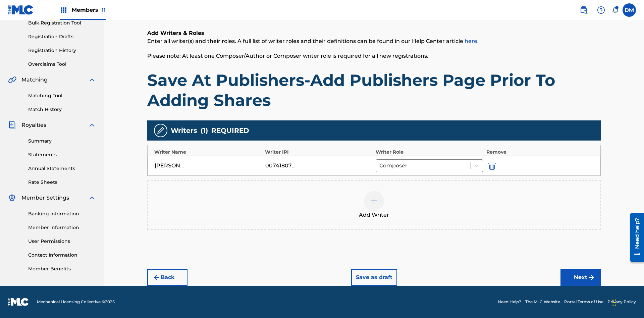 This screenshot has width=644, height=318. Describe the element at coordinates (62, 23) in the screenshot. I see `a: Bulk Registration Tool` at that location.